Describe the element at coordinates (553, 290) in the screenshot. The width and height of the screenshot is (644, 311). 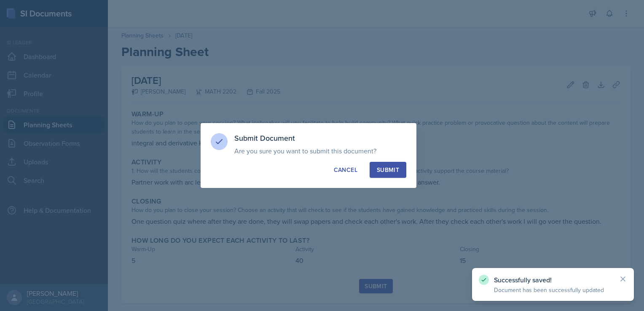
I see `p: Document has been successfully updated` at that location.